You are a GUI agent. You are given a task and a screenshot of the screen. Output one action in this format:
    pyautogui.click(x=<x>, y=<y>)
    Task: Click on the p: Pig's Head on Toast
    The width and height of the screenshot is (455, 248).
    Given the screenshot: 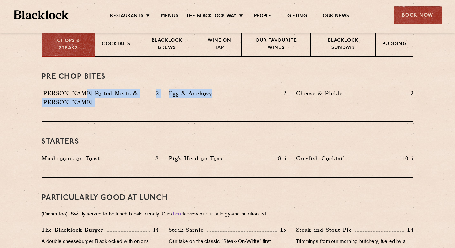 What is the action you would take?
    pyautogui.click(x=198, y=159)
    